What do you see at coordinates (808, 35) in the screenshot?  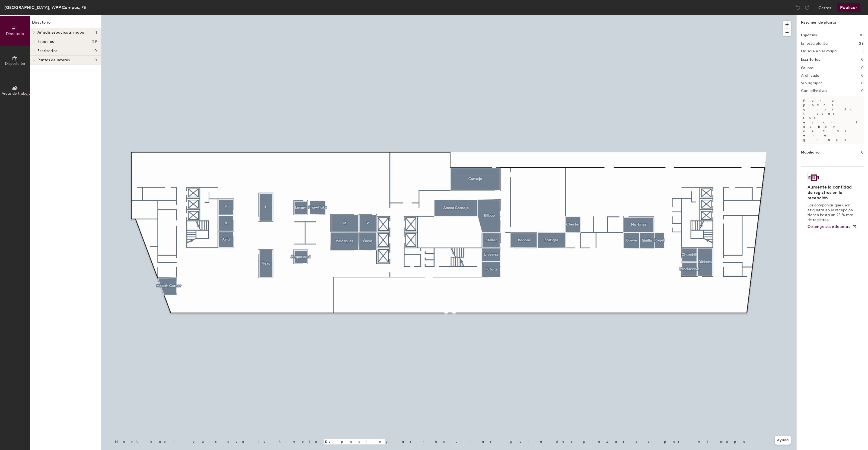 I see `h1: Espacios` at bounding box center [808, 35].